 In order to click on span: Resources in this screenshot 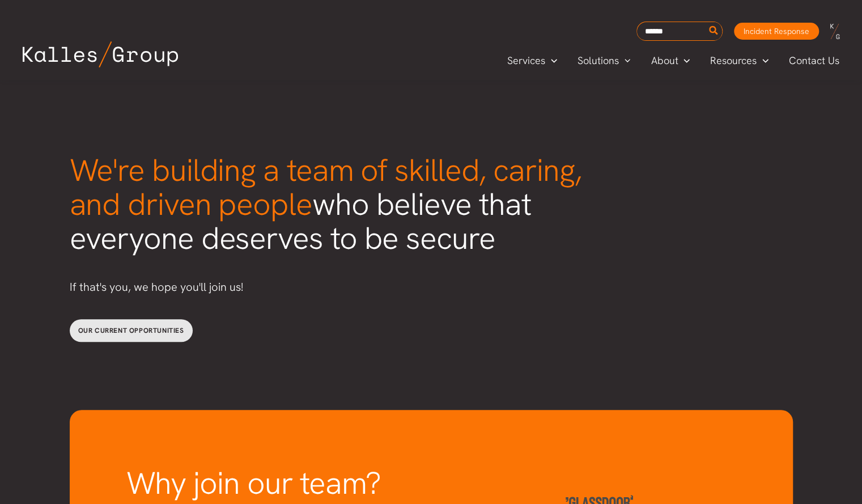, I will do `click(734, 61)`.